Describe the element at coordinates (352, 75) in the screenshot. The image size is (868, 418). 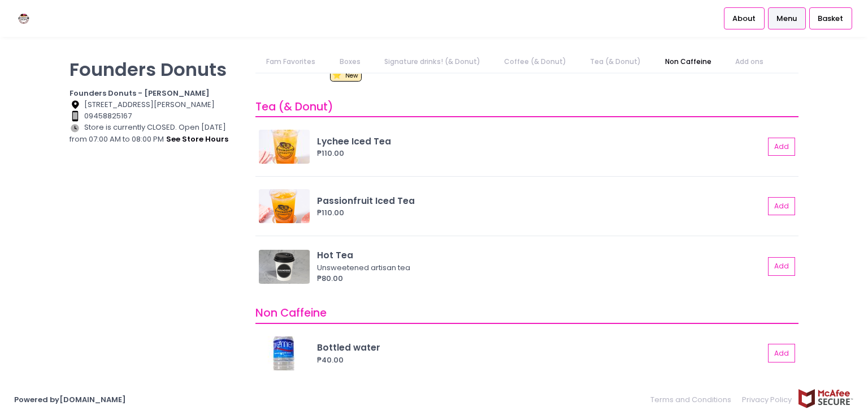
I see `span: New` at that location.